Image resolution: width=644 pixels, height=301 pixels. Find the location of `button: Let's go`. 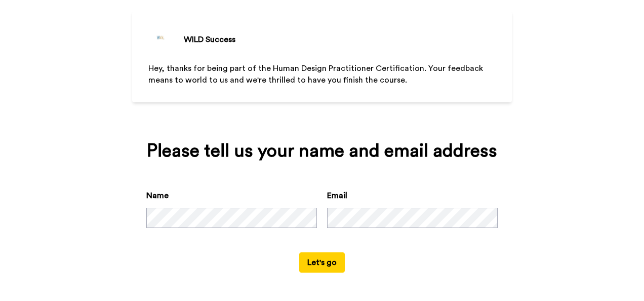

button: Let's go is located at coordinates (322, 262).